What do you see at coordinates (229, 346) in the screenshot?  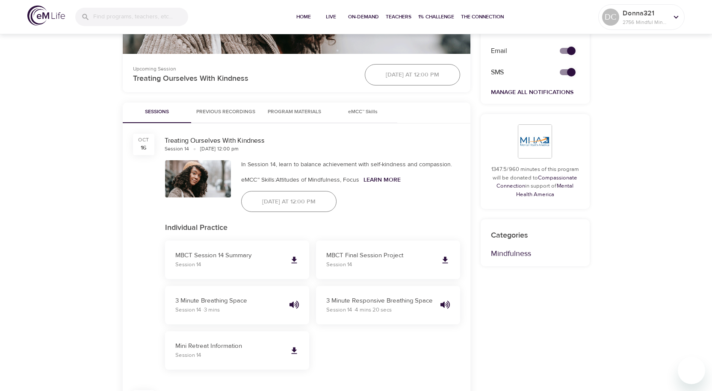 I see `p: Mini Retreat Information` at bounding box center [229, 346].